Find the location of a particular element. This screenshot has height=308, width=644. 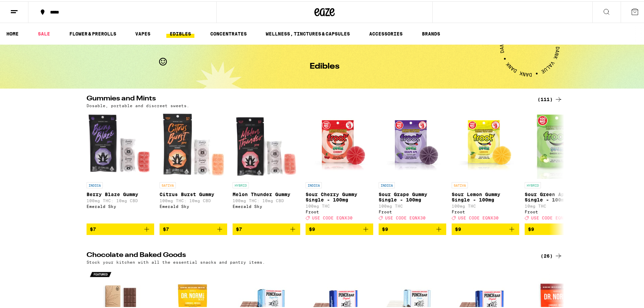

img: Froot - Sour Grape Gummy Single - 100mg is located at coordinates (412, 144).